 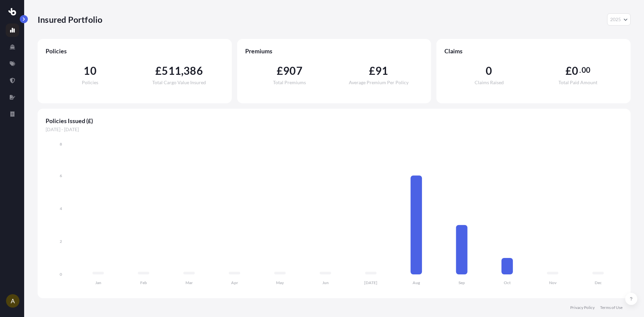 What do you see at coordinates (280, 282) in the screenshot?
I see `tspan: May` at bounding box center [280, 282].